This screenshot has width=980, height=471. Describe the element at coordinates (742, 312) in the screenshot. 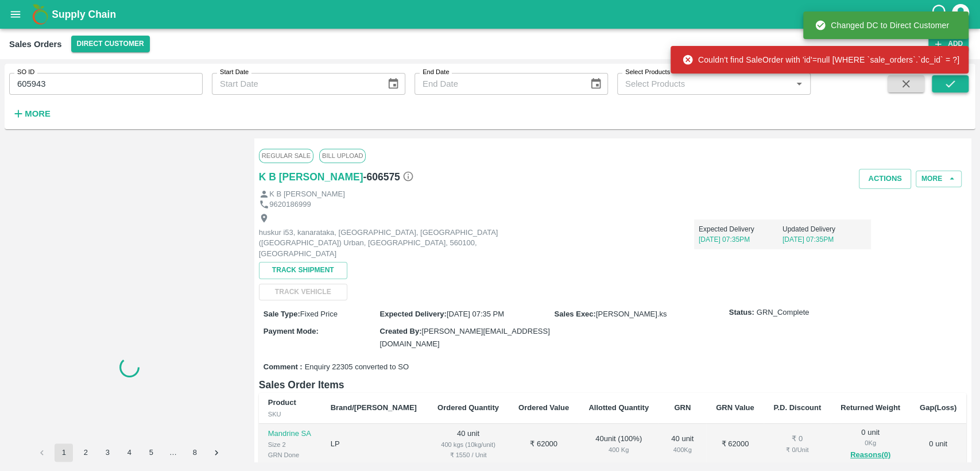

I see `label: Status:` at that location.